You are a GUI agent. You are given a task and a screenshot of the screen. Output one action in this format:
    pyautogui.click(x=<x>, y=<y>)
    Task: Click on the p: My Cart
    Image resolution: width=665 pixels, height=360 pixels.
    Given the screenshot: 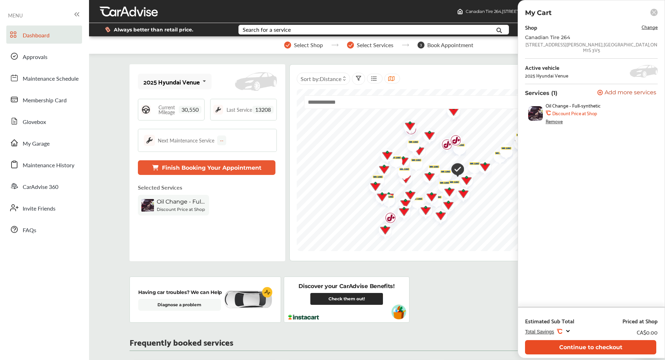 What is the action you would take?
    pyautogui.click(x=538, y=13)
    